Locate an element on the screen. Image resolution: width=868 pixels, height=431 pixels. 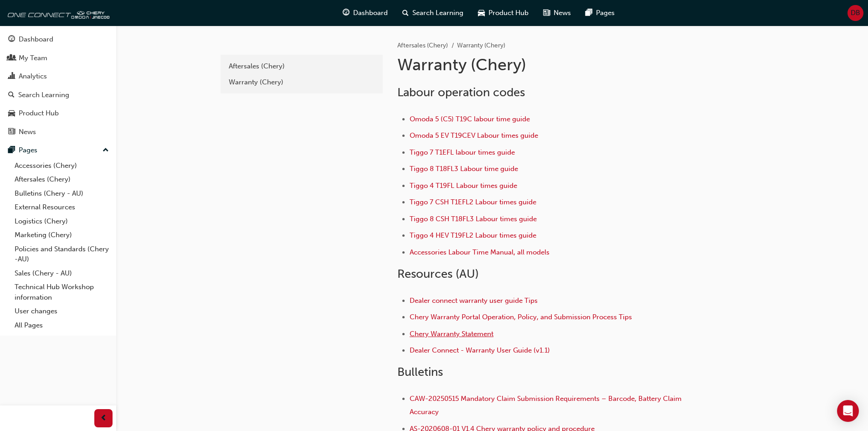
span: Tiggo 8 T18FL3 Labour time guide is located at coordinates (464, 169).